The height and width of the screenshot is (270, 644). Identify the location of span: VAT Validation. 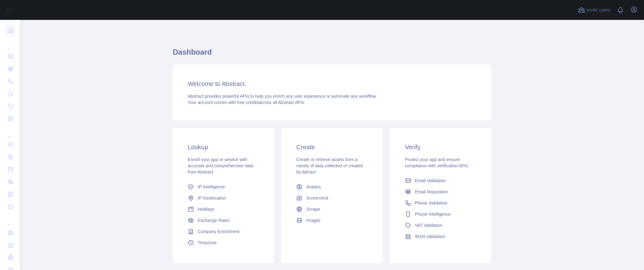
(429, 225).